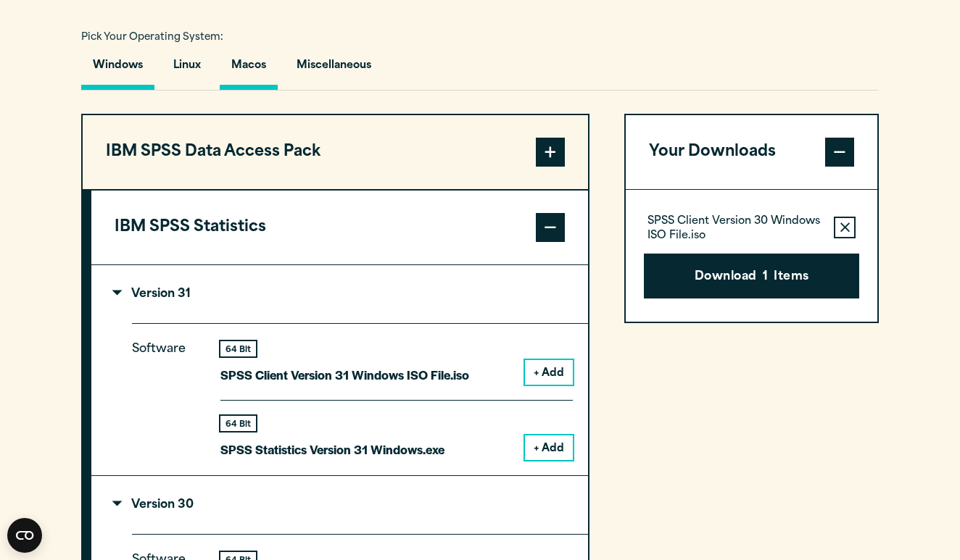  I want to click on p: Version 30, so click(154, 505).